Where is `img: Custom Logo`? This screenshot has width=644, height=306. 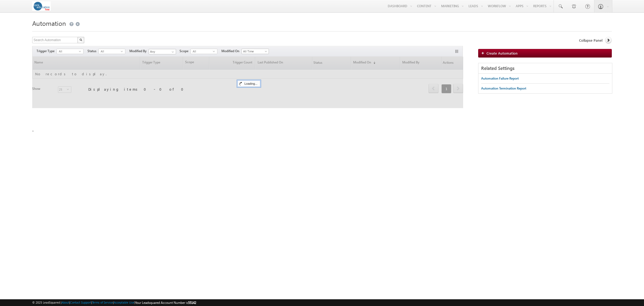 img: Custom Logo is located at coordinates (41, 6).